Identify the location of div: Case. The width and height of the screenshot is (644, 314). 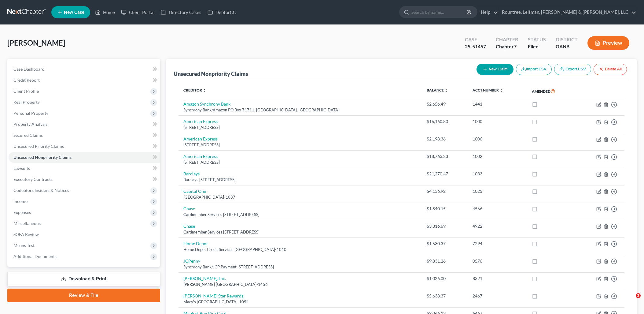
(475, 40).